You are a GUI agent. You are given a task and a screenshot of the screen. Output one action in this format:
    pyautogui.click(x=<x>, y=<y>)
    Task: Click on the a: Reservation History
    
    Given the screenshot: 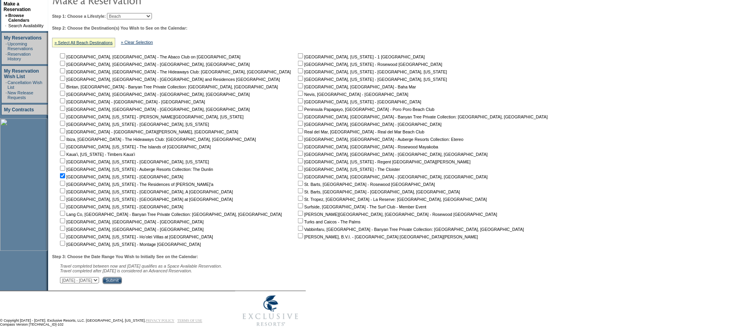 What is the action you would take?
    pyautogui.click(x=19, y=56)
    